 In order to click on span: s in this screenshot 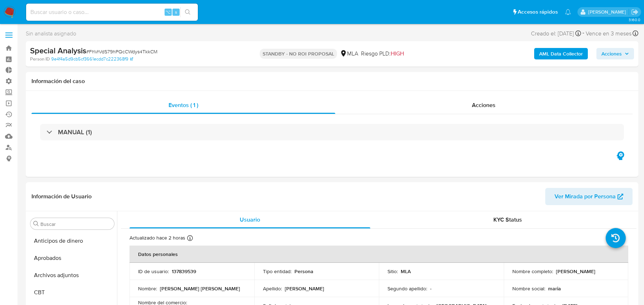, I will do `click(176, 12)`.